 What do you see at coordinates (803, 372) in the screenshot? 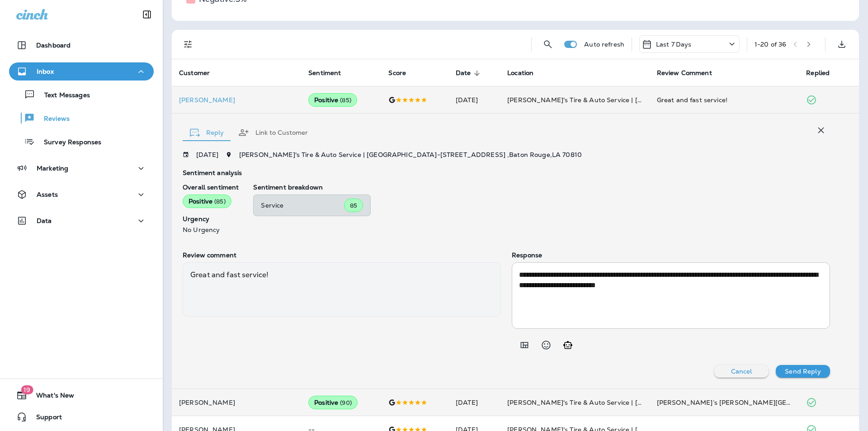
I see `button: Send Reply` at bounding box center [803, 372].